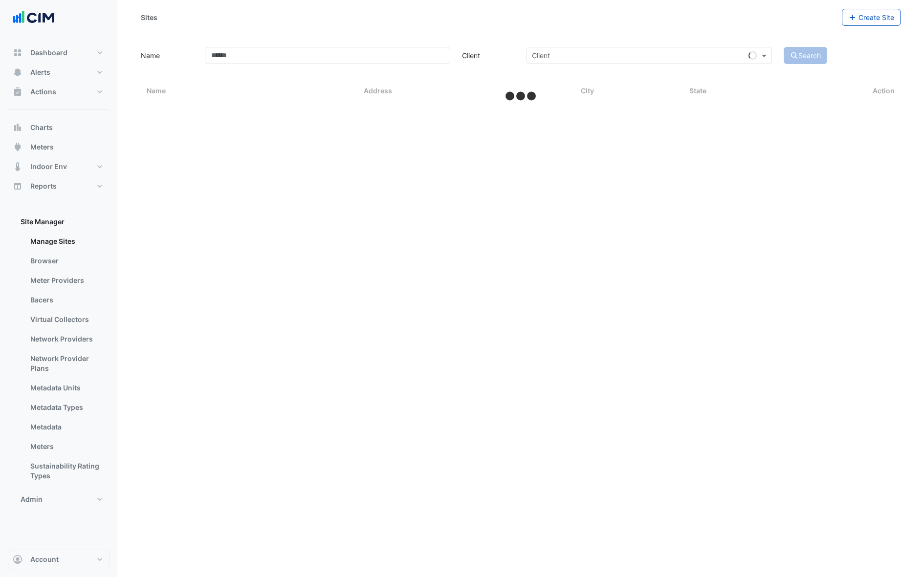 The image size is (924, 577). I want to click on span: Dashboard, so click(48, 53).